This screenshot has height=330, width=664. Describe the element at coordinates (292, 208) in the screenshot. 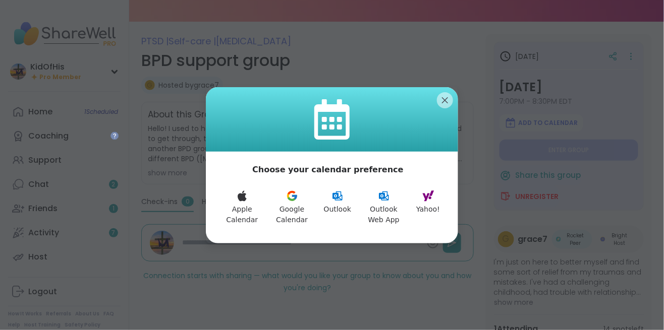

I see `button: Google Calendar` at that location.